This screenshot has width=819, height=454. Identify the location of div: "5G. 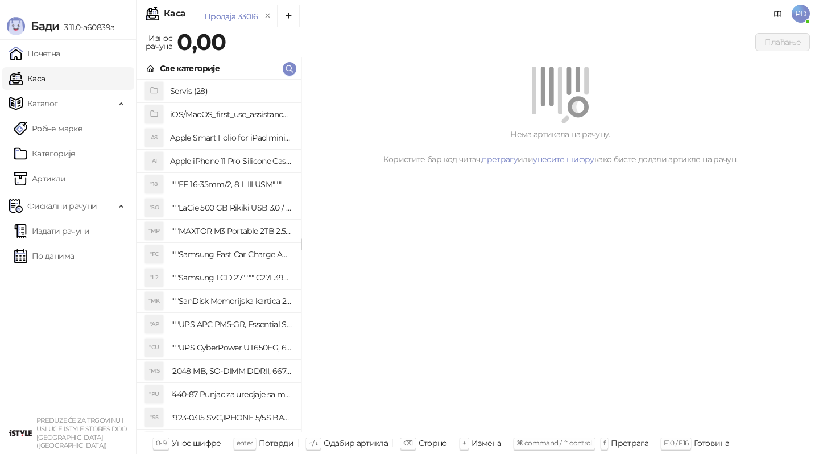
(154, 208).